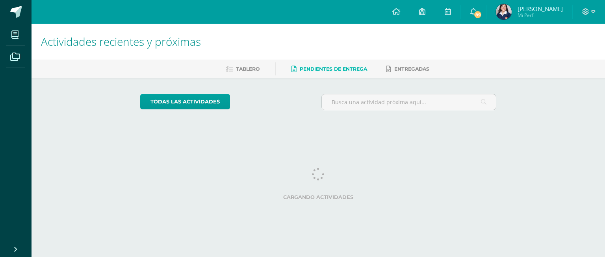 The image size is (605, 257). I want to click on a: Pendientes de entrega, so click(330, 69).